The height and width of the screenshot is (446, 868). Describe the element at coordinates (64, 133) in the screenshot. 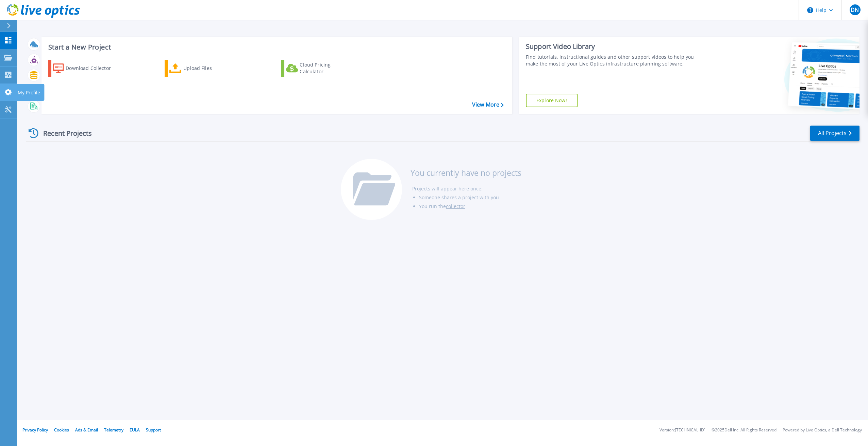

I see `div: Recent Projects` at that location.